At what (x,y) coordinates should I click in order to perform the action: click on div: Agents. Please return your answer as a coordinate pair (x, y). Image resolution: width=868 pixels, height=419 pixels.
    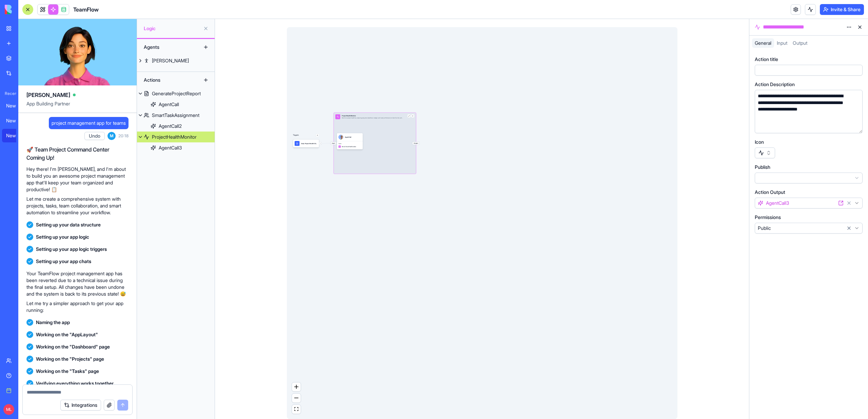
    Looking at the image, I should click on (168, 47).